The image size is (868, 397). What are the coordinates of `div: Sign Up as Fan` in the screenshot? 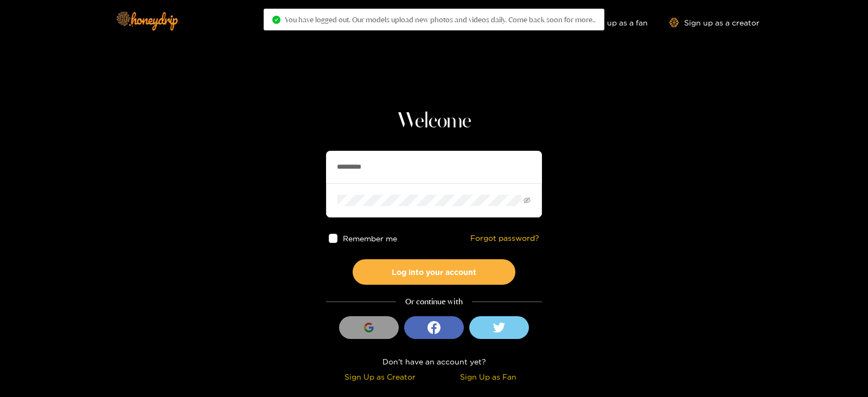 It's located at (488, 377).